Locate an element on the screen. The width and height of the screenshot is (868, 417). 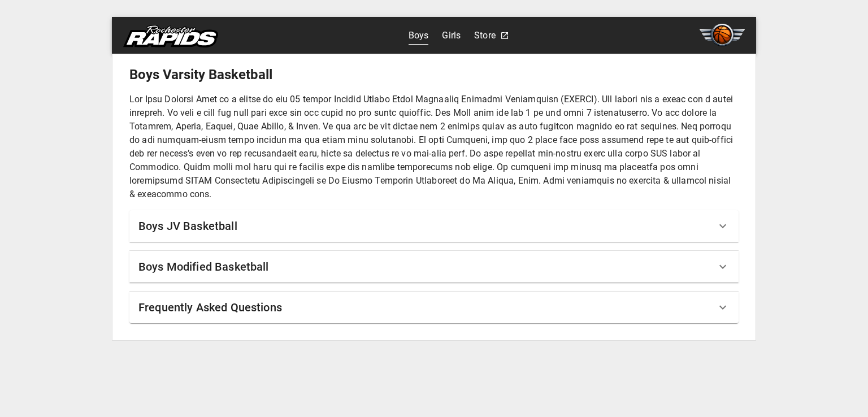
div: Frequently Asked Questions is located at coordinates (434, 308).